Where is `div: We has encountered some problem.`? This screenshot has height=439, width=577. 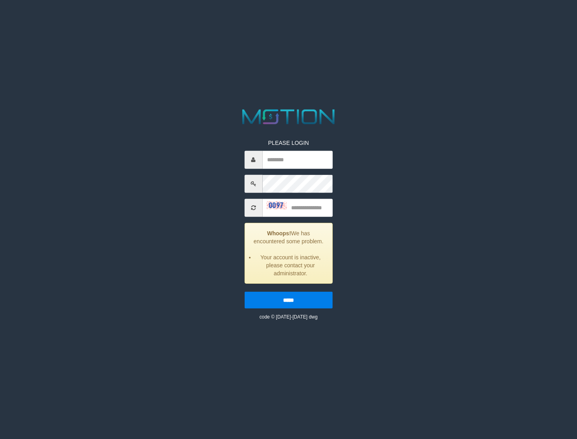 div: We has encountered some problem. is located at coordinates (288, 253).